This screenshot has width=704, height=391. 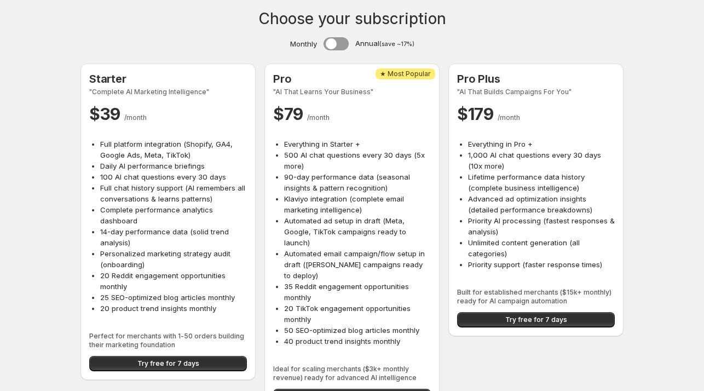 What do you see at coordinates (173, 297) in the screenshot?
I see `li: 25 SEO-optimized blog articles monthly` at bounding box center [173, 297].